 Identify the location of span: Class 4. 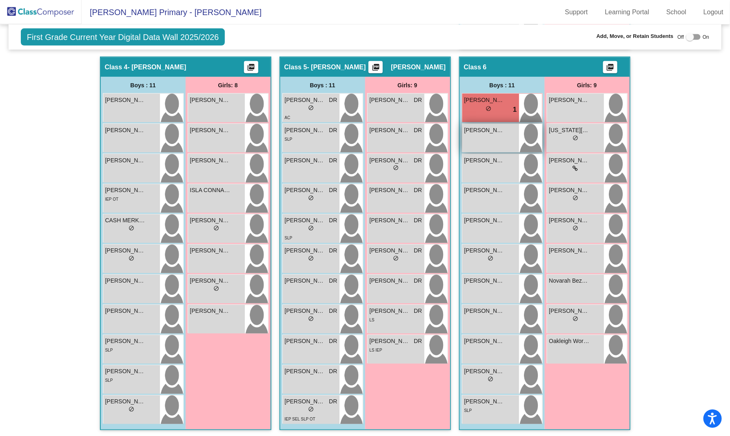
(116, 67).